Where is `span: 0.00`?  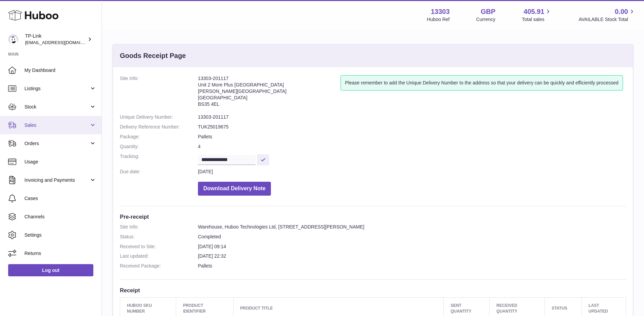 span: 0.00 is located at coordinates (622, 12).